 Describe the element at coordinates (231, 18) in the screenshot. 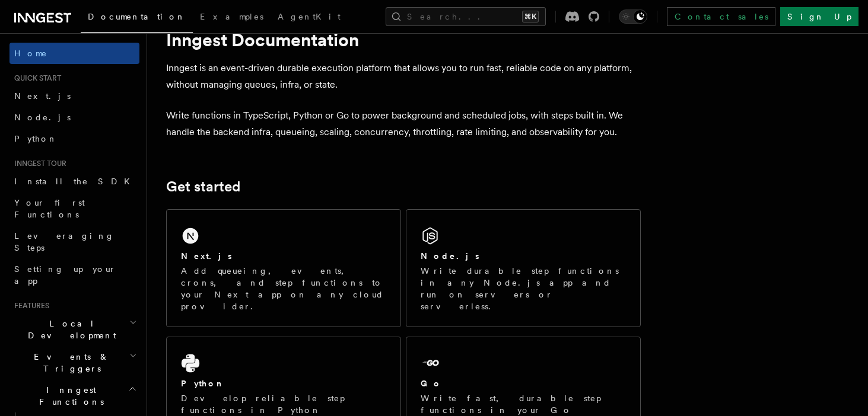

I see `a: Examples` at that location.